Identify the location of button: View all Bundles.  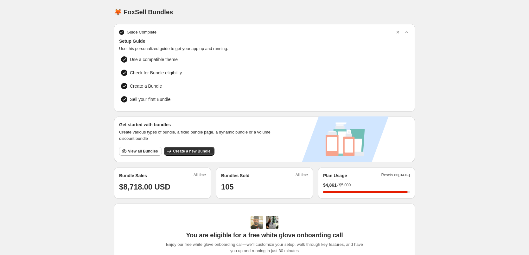
(140, 151).